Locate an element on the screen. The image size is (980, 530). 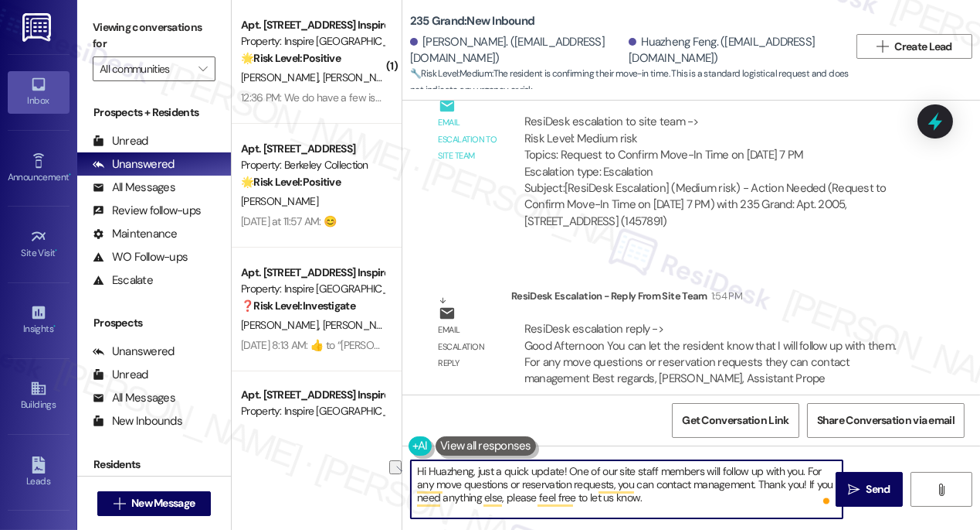
label: Viewing conversations for is located at coordinates (154, 36).